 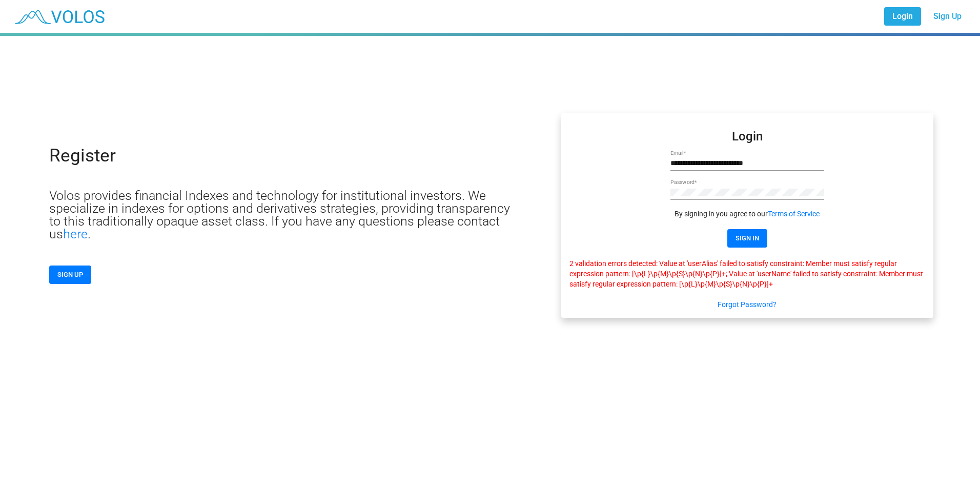 What do you see at coordinates (794, 214) in the screenshot?
I see `a: Terms of Service` at bounding box center [794, 214].